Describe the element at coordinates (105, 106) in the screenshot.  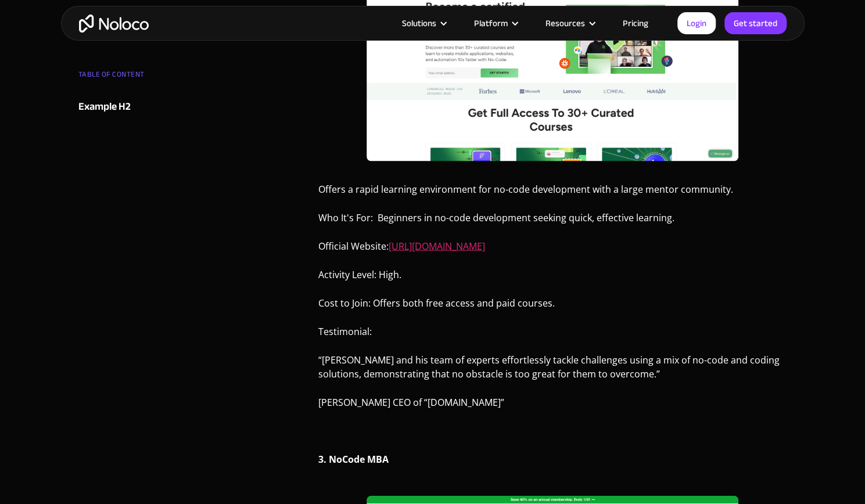
I see `div: Example H2` at that location.